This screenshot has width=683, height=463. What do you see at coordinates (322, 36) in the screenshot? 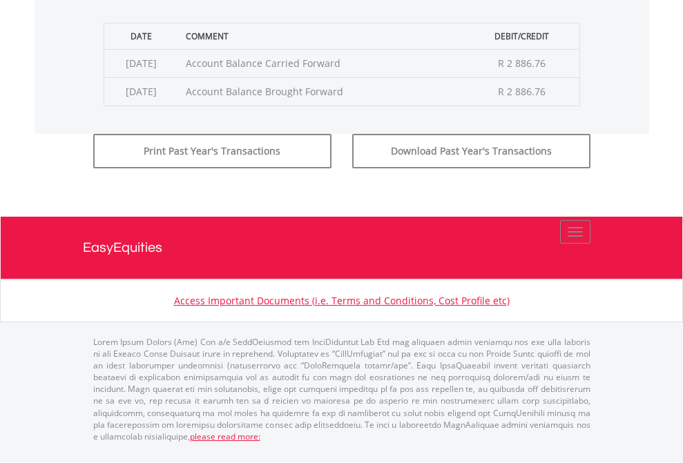
I see `th: Comment` at bounding box center [322, 36].